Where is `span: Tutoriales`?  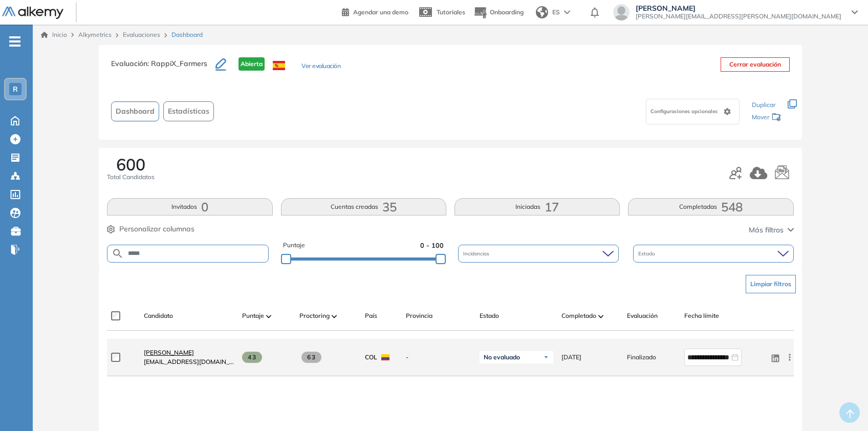
span: Tutoriales is located at coordinates (451, 12).